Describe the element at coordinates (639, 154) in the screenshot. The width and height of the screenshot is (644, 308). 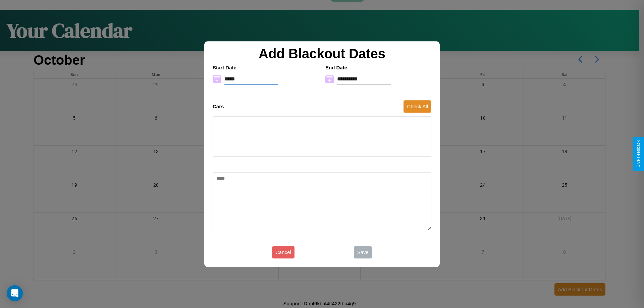
I see `div: Give Feedback` at that location.